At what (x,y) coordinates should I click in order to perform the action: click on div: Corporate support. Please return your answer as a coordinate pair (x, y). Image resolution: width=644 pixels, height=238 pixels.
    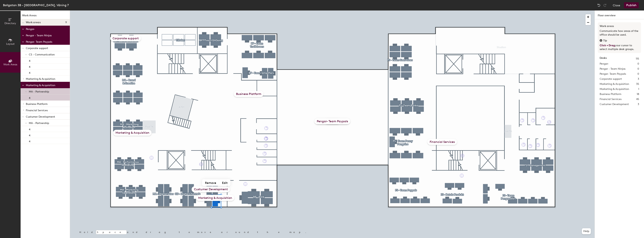
    Looking at the image, I should click on (126, 38).